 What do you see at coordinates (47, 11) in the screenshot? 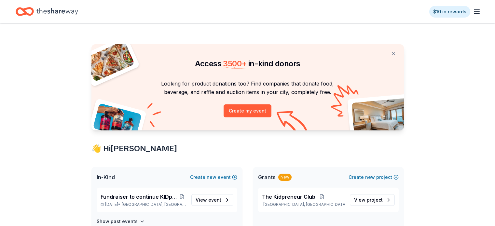
I see `a: Home` at bounding box center [47, 11].